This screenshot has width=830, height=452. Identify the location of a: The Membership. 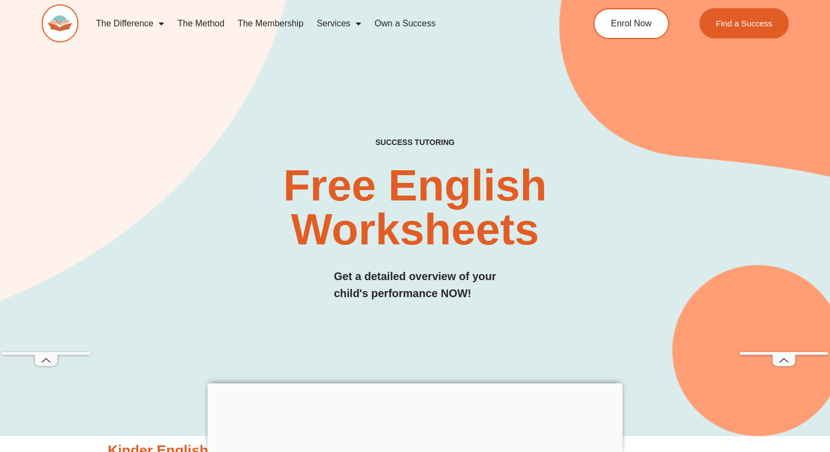
(271, 24).